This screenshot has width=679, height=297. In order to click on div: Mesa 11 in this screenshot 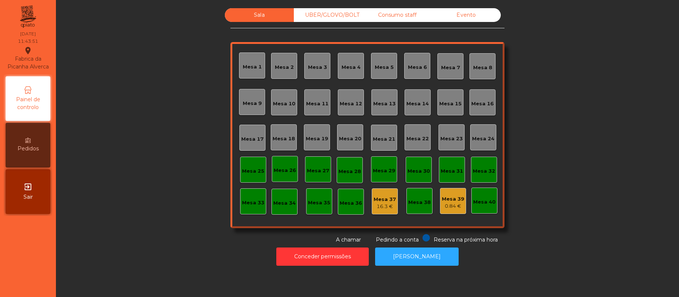, I will do `click(317, 104)`.